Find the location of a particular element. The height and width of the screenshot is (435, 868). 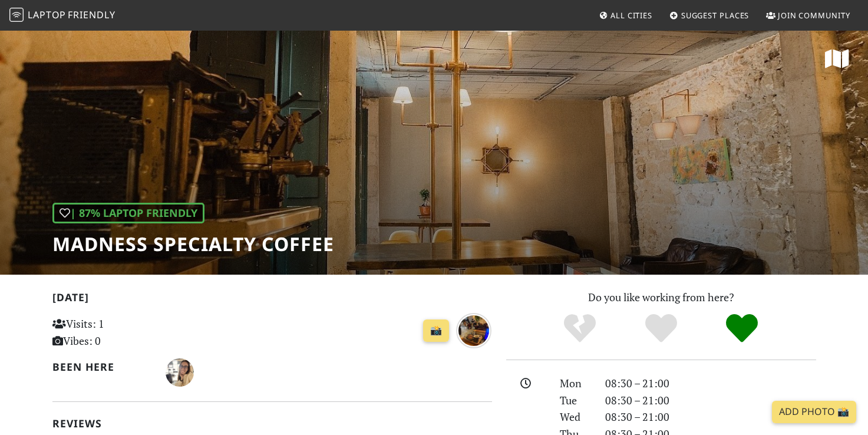

h2: Been here is located at coordinates (102, 366).